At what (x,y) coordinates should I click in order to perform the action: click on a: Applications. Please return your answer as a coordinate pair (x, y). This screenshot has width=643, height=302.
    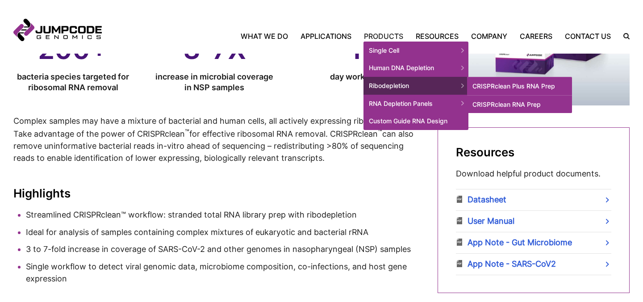
    Looking at the image, I should click on (326, 36).